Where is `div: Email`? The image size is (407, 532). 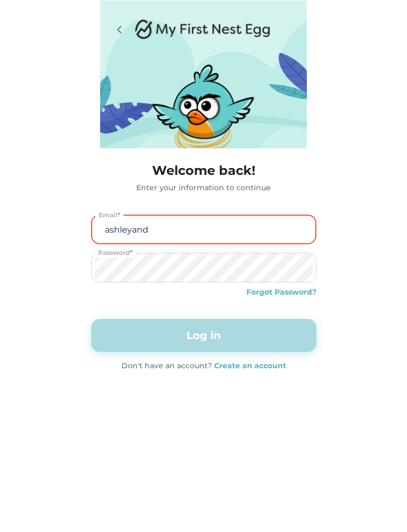
div: Email is located at coordinates (109, 215).